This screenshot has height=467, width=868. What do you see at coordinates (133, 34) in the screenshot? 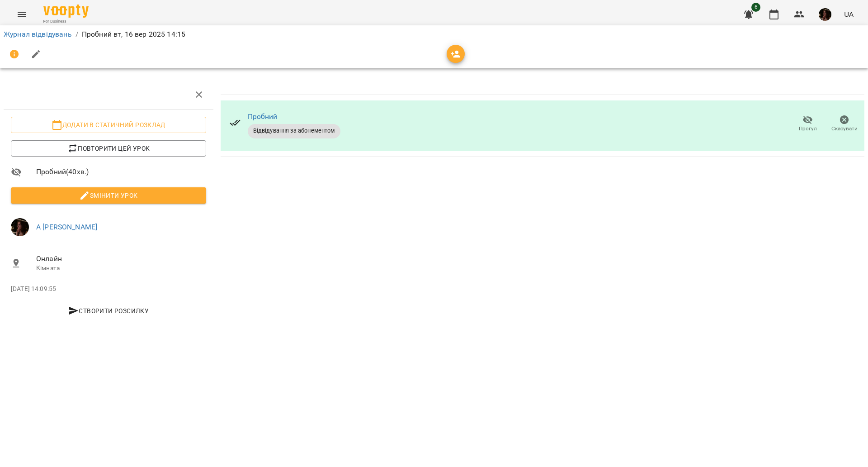
I see `p: Пробний вт, 16 вер 2025 14:15` at bounding box center [133, 34].